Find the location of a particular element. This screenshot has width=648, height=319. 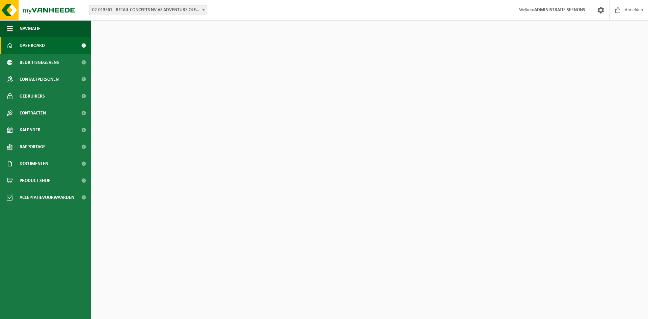

span: Kalender is located at coordinates (30, 130).